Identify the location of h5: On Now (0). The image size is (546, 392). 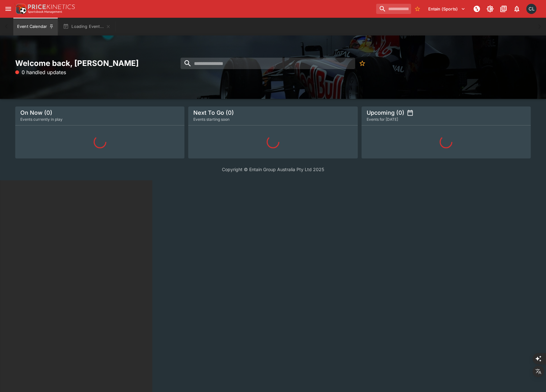
(36, 112).